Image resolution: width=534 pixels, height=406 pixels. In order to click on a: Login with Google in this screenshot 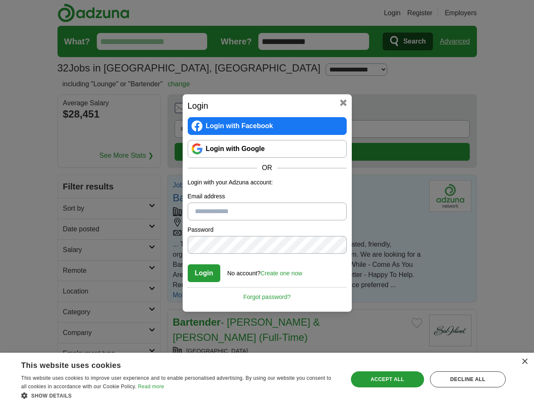, I will do `click(267, 149)`.